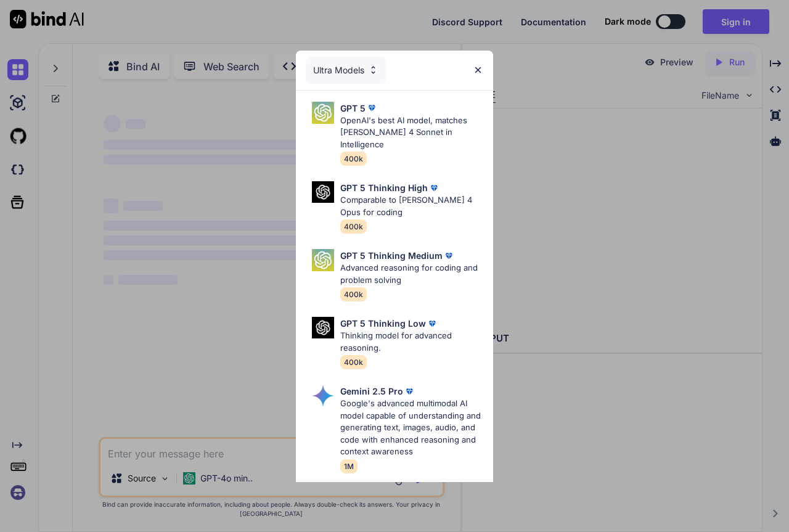  What do you see at coordinates (383, 323) in the screenshot?
I see `p: GPT 5 Thinking Low` at bounding box center [383, 323].